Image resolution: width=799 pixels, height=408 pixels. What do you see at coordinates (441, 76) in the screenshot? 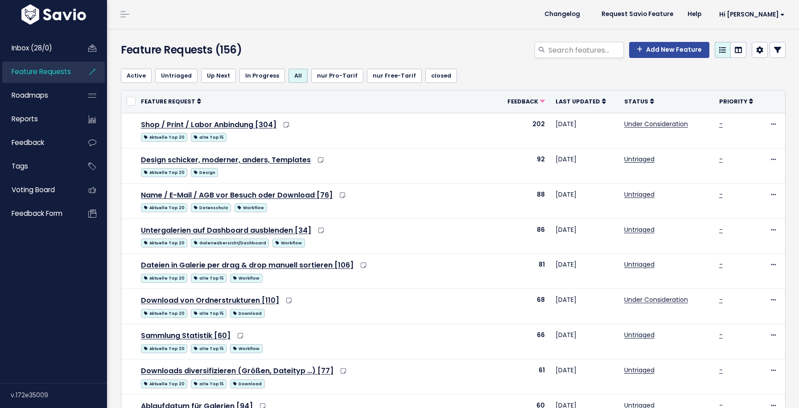
I see `a: closed` at bounding box center [441, 76].